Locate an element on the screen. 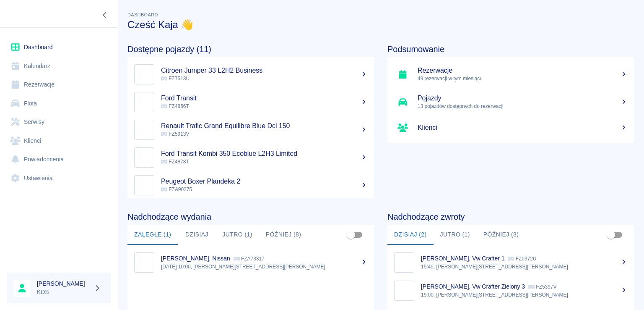 This screenshot has height=310, width=644. span: FZ7513U is located at coordinates (175, 78).